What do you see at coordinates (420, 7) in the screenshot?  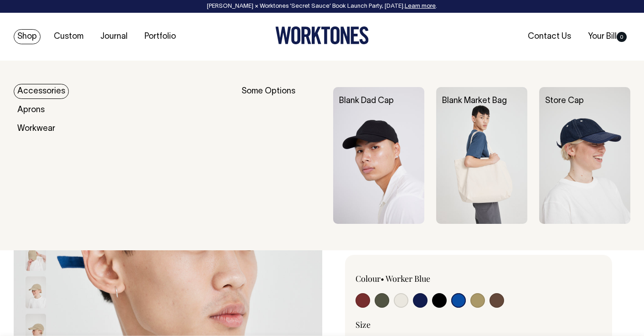 I see `a: Learn more` at bounding box center [420, 7].